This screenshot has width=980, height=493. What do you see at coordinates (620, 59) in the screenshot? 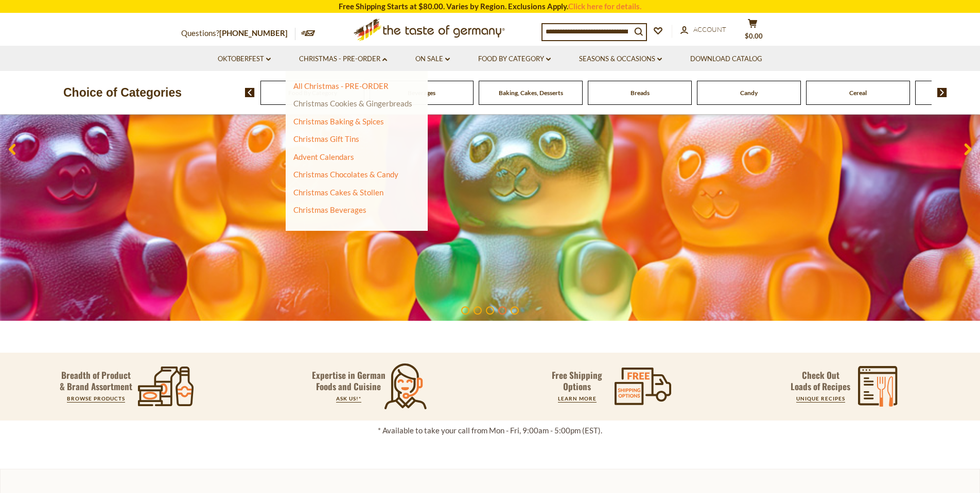
I see `a: Seasons & Occasions` at bounding box center [620, 59].